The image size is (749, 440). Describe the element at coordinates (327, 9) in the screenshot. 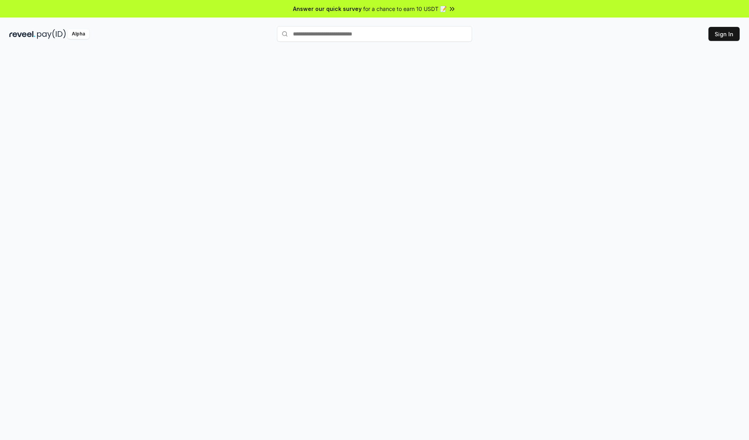

I see `span: Answer our quick survey` at that location.